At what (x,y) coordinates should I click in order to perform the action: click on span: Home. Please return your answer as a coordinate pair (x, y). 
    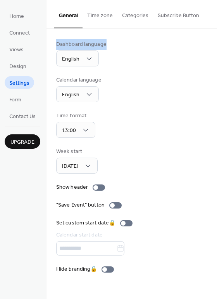
    Looking at the image, I should click on (17, 16).